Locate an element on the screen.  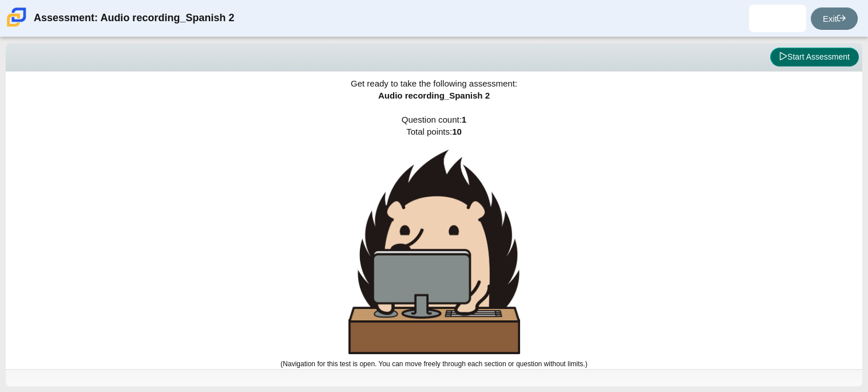
div: Assessment: Audio recording_Spanish 2 is located at coordinates (134, 19).